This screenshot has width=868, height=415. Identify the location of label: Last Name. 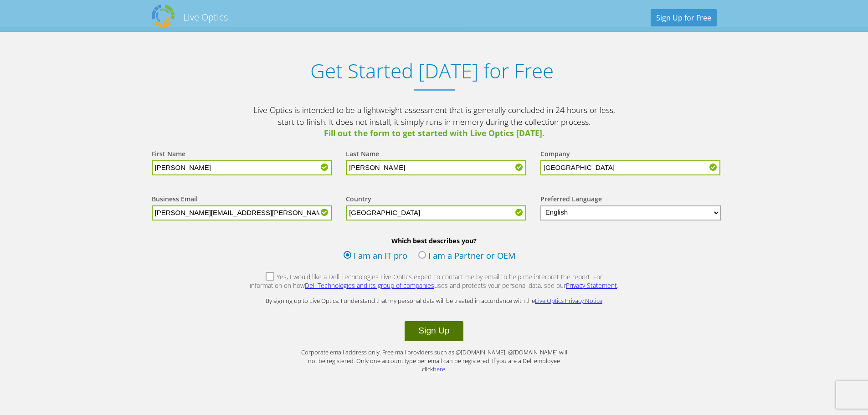
(362, 155).